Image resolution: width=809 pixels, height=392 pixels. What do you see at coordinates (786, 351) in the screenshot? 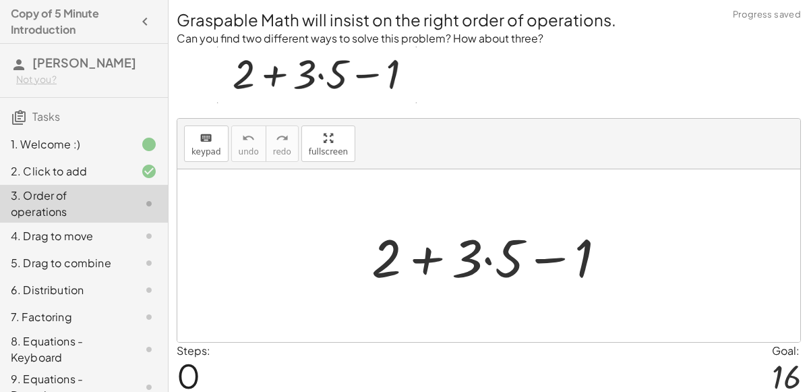
I see `div: Goal:` at bounding box center [786, 351].